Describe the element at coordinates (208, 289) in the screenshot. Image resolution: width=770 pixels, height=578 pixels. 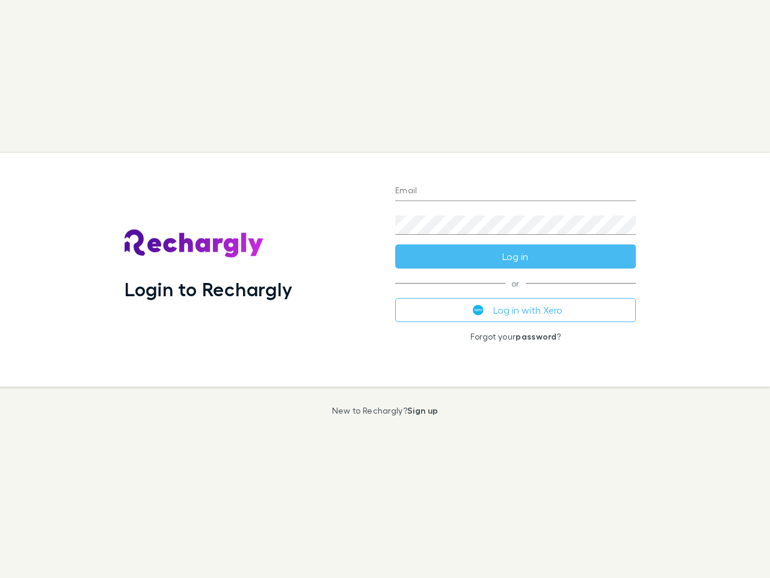
I see `h1: Login to Rechargly` at that location.